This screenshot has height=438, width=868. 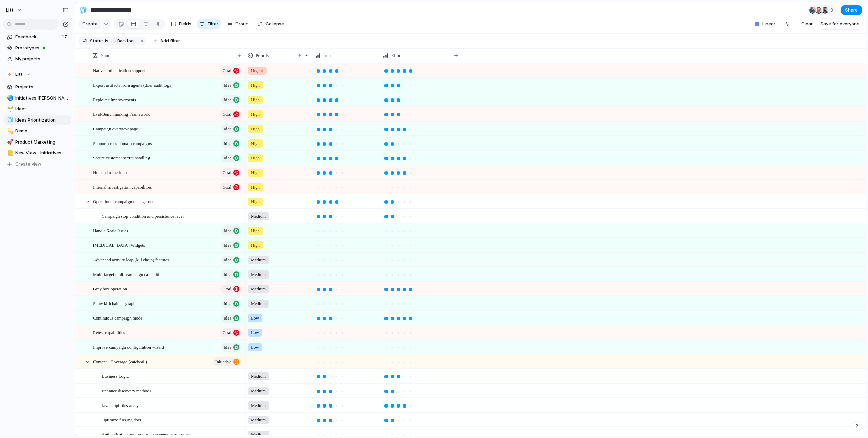 I want to click on span: Show killchain as graph, so click(x=114, y=303).